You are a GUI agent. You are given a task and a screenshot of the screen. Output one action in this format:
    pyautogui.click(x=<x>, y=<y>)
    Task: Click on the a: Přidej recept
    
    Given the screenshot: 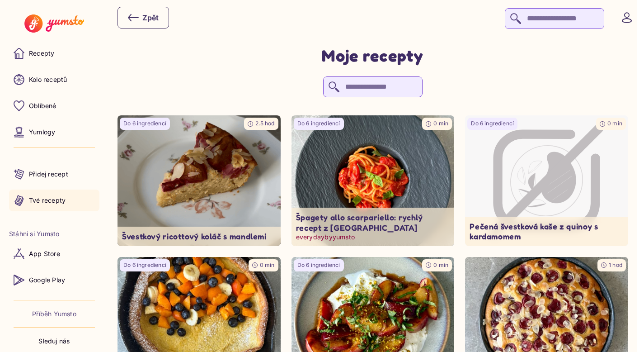 What is the action you would take?
    pyautogui.click(x=54, y=174)
    